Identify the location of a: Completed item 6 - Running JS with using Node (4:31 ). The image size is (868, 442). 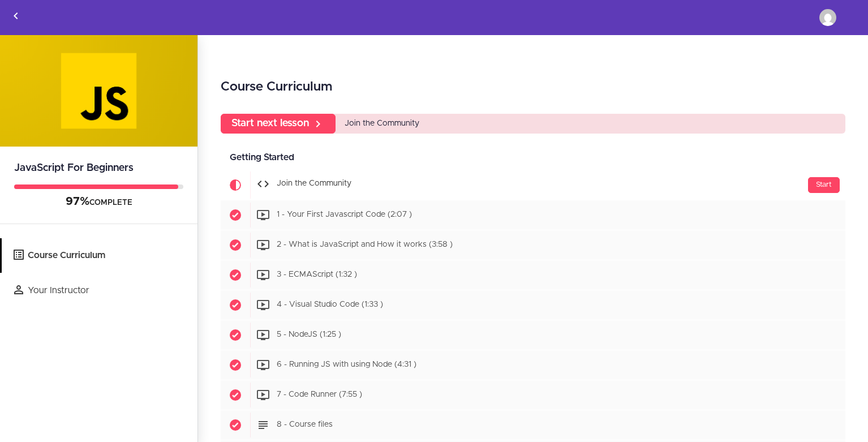
(533, 365).